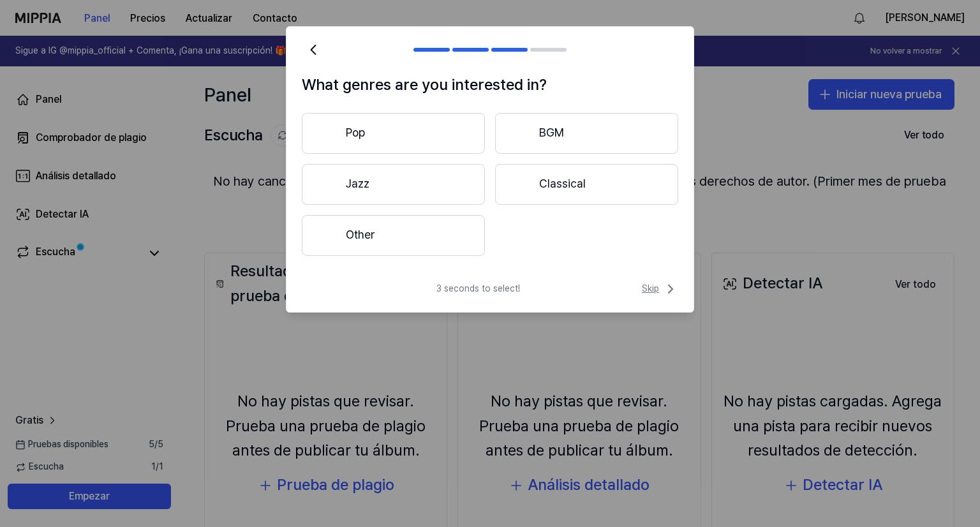  I want to click on button: BGM, so click(587, 133).